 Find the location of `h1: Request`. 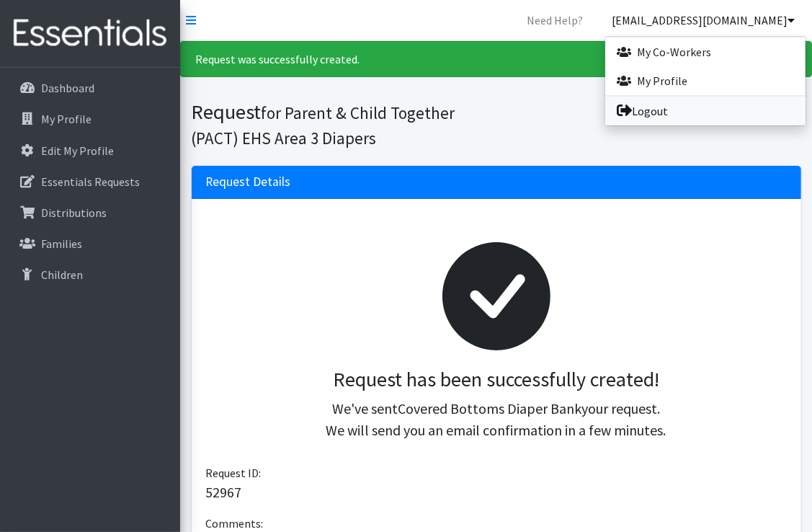

h1: Request is located at coordinates (341, 124).